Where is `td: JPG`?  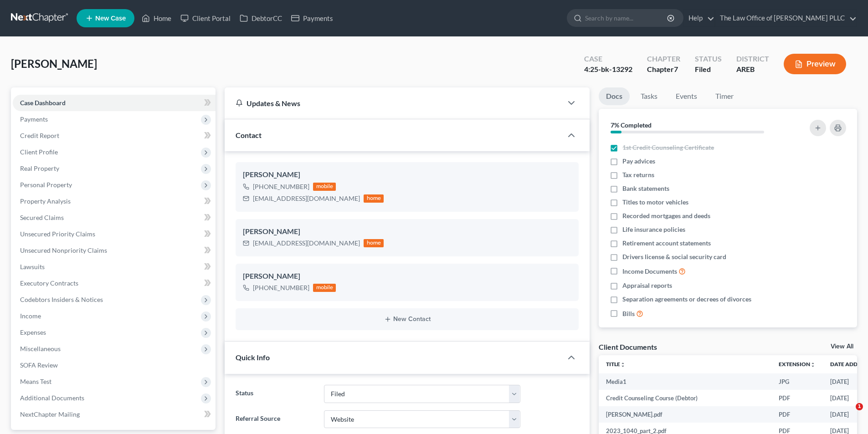 td: JPG is located at coordinates (797, 382).